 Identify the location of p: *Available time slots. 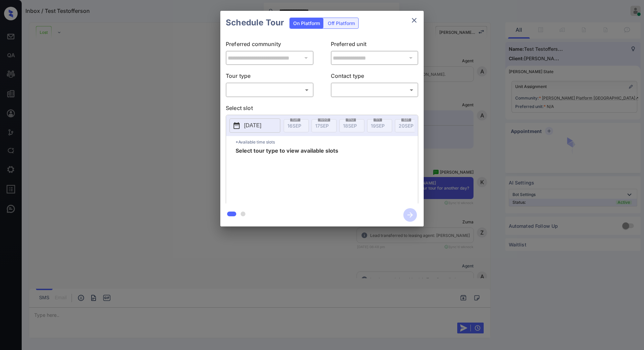
(326, 142).